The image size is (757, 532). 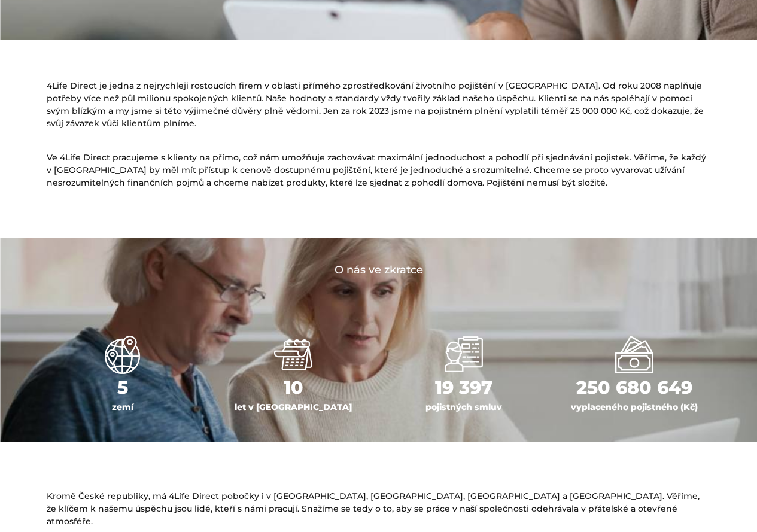 What do you see at coordinates (123, 387) in the screenshot?
I see `div: 5` at bounding box center [123, 387].